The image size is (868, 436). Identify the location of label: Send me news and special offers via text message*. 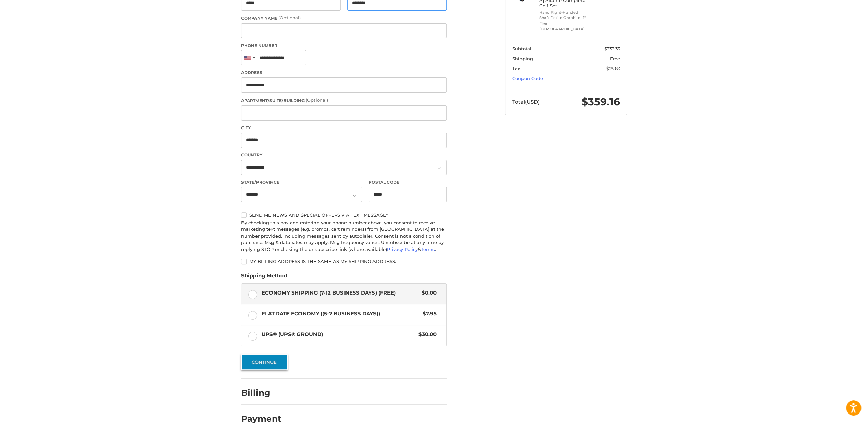
(344, 215).